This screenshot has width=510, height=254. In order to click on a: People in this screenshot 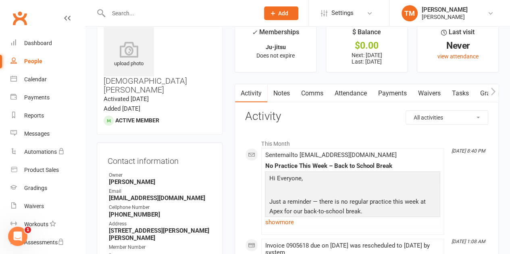, I will do `click(48, 61)`.